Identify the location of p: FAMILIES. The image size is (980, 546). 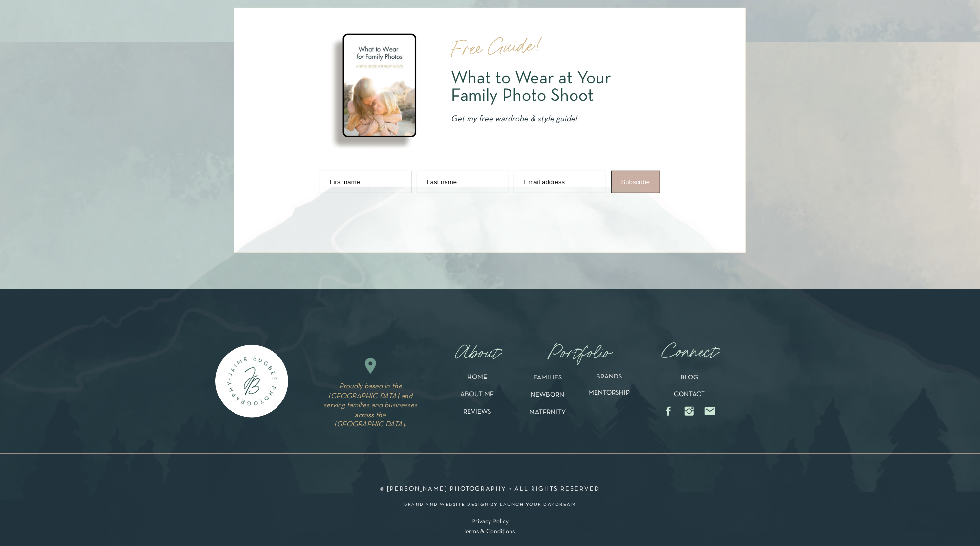
(547, 379).